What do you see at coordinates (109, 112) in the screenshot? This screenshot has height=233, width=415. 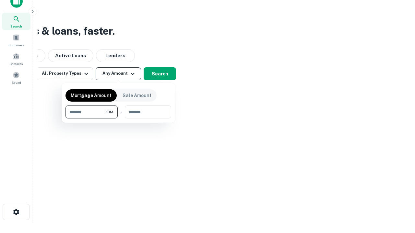 I see `span: $1M` at bounding box center [109, 112].